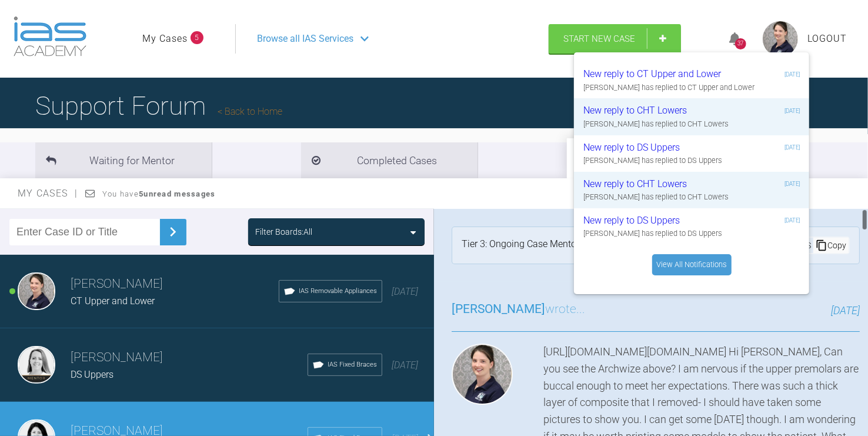 The image size is (868, 436). Describe the element at coordinates (84, 232) in the screenshot. I see `input: Enter Case ID or Title` at that location.